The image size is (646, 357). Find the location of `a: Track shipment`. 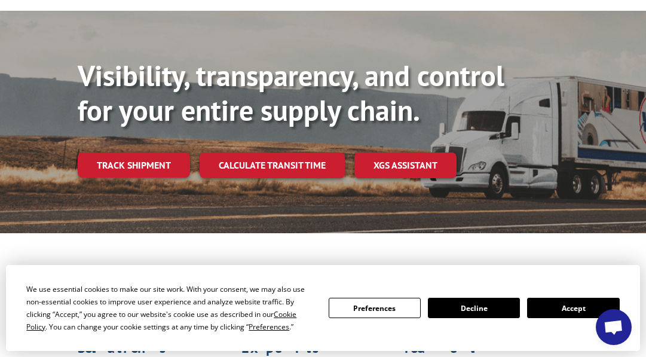

a: Track shipment is located at coordinates (134, 165).